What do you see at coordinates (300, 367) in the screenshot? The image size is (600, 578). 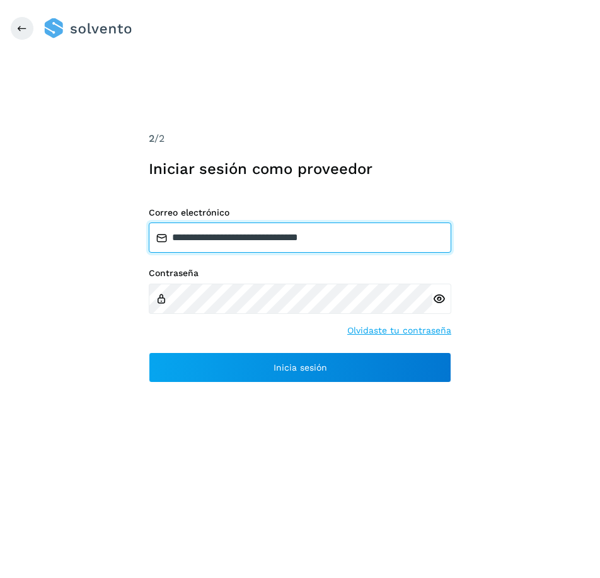 I see `button: Inicia sesión` at bounding box center [300, 367].